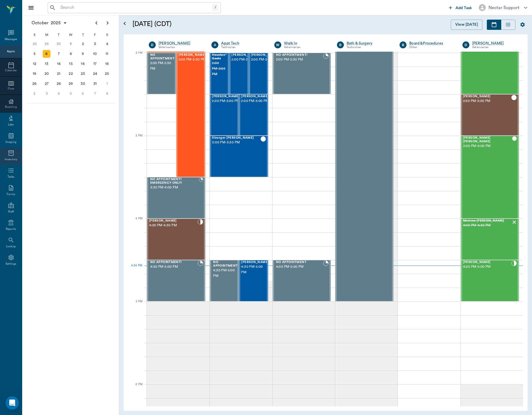 The width and height of the screenshot is (532, 415). Describe the element at coordinates (46, 44) in the screenshot. I see `div: Monday, September 29, 2025` at that location.